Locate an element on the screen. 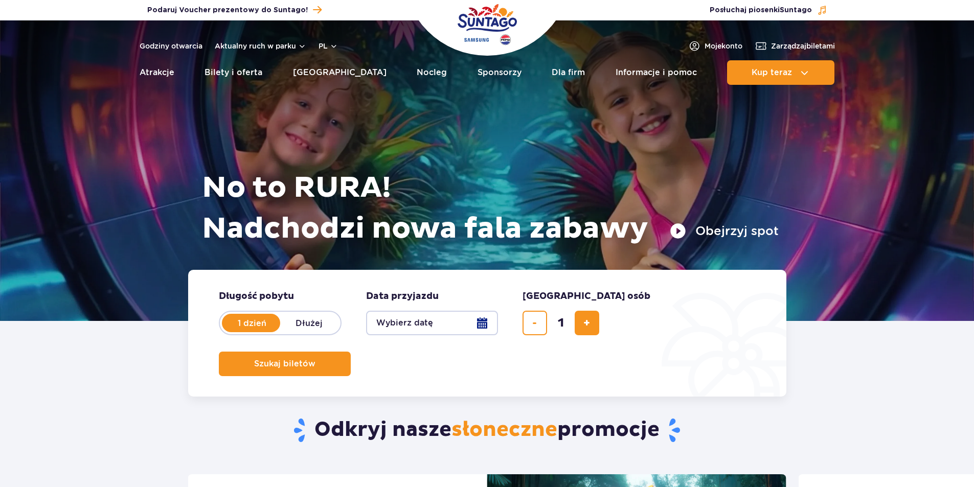 The height and width of the screenshot is (487, 974). label: Dłużej is located at coordinates (309, 323).